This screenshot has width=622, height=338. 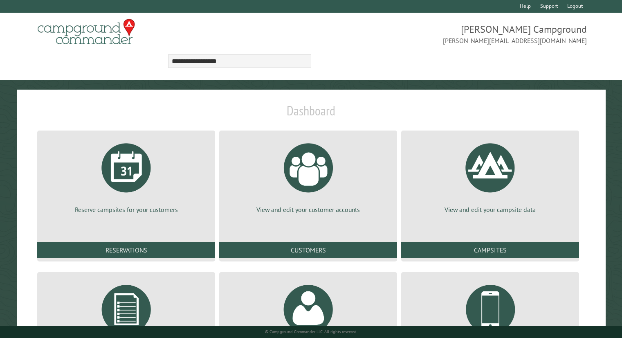 I want to click on a: Reservations, so click(x=126, y=250).